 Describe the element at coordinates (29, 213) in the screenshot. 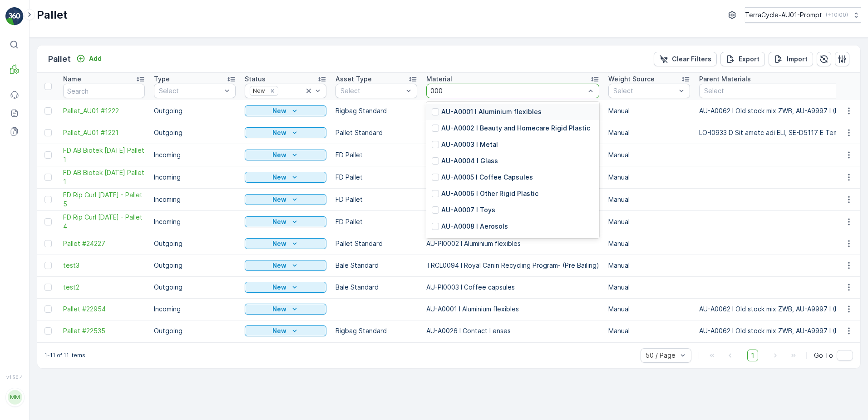

I see `span: Net Amount :` at that location.